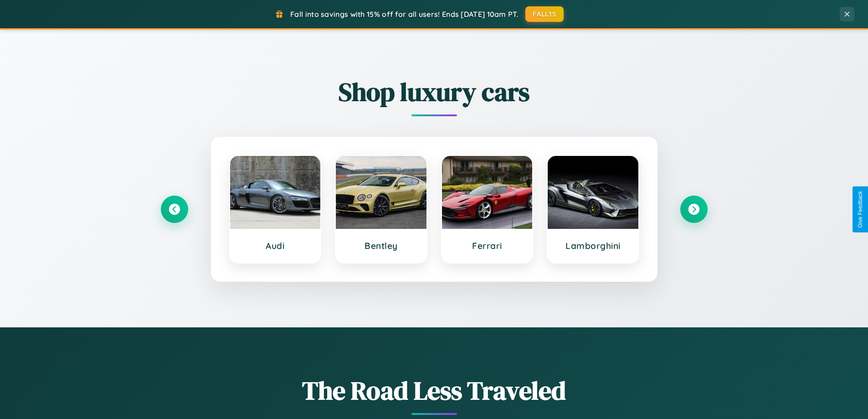 The width and height of the screenshot is (868, 419). Describe the element at coordinates (275, 245) in the screenshot. I see `h3: Audi` at that location.